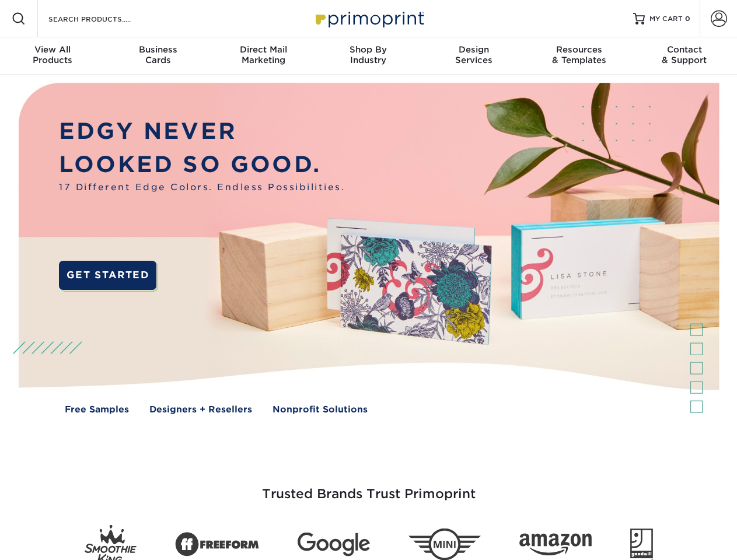 This screenshot has width=737, height=560. Describe the element at coordinates (263, 49) in the screenshot. I see `span: Direct Mail` at that location.